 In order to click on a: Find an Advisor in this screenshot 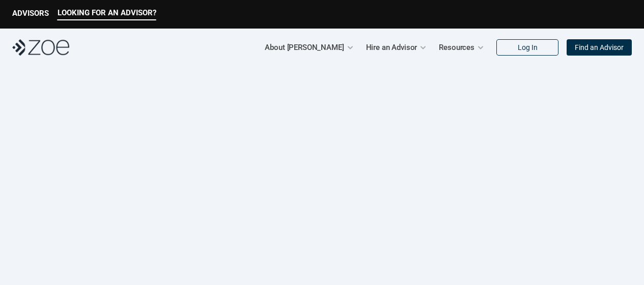, I will do `click(599, 47)`.